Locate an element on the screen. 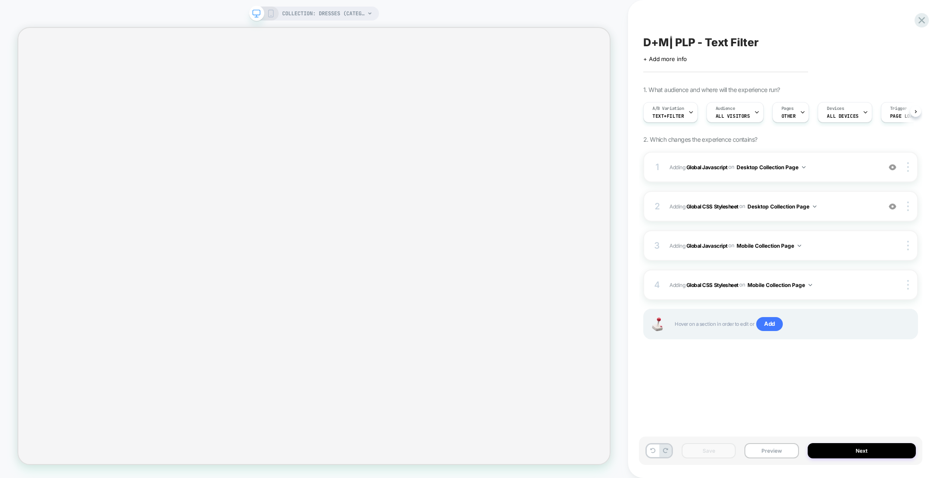 The width and height of the screenshot is (942, 478). span: Trigger is located at coordinates (898, 109).